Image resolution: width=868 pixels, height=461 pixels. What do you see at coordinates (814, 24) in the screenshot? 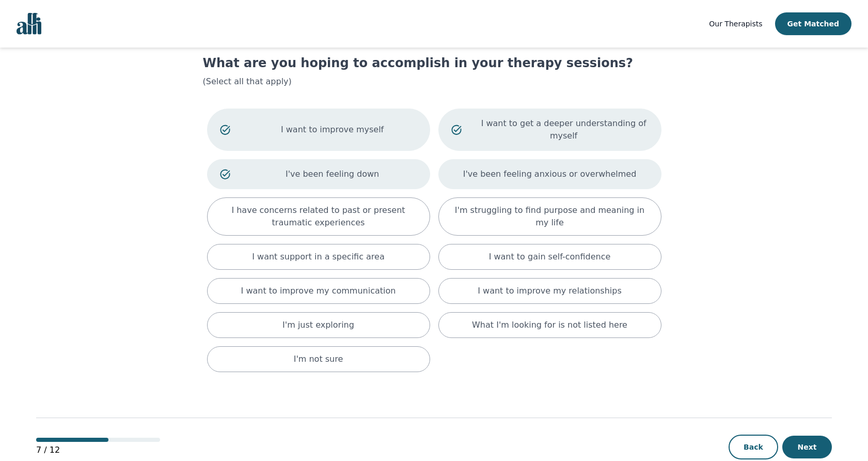
I see `a: Get Matched` at bounding box center [814, 24].